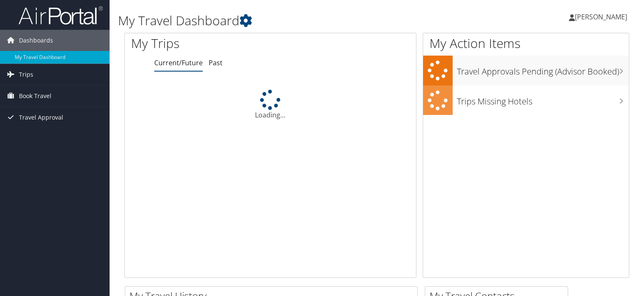 The width and height of the screenshot is (644, 296). What do you see at coordinates (526, 70) in the screenshot?
I see `a: Travel Approvals Pending (Advisor Booked)` at bounding box center [526, 70].